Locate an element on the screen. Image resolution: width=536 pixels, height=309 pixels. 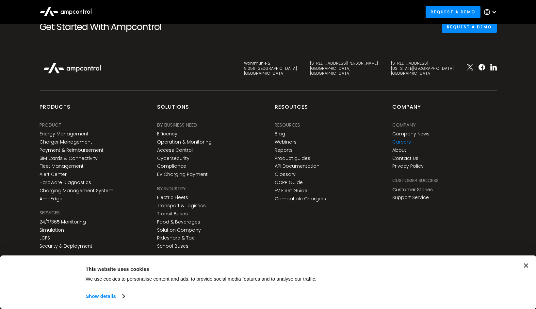
div: Products is located at coordinates (161, 12).